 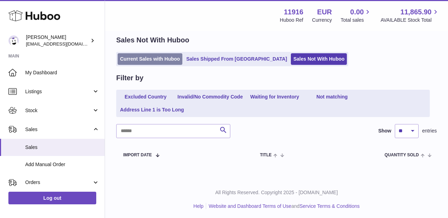 I want to click on span: Listings, so click(x=58, y=91).